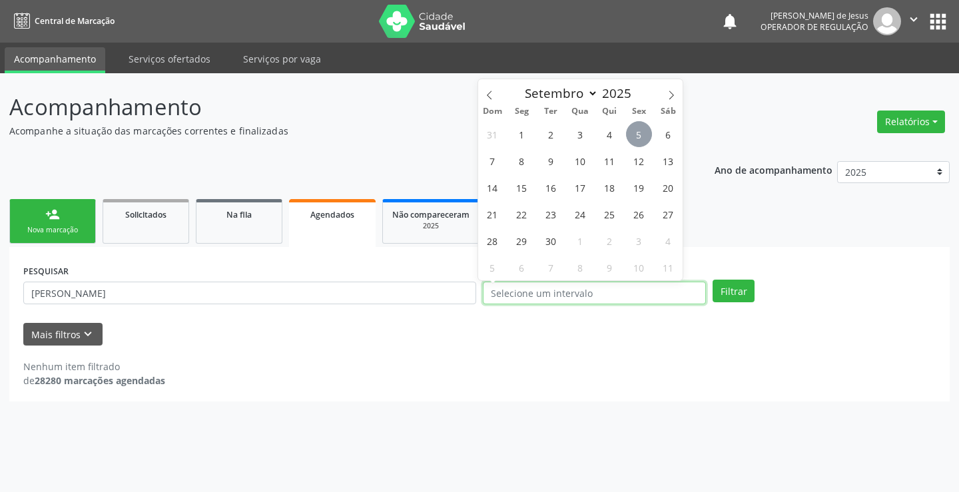  I want to click on span: Setembro 18, 2025, so click(609, 187).